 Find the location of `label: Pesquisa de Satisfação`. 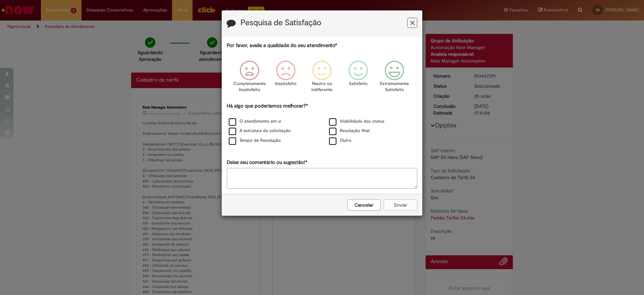

label: Pesquisa de Satisfação is located at coordinates (281, 23).